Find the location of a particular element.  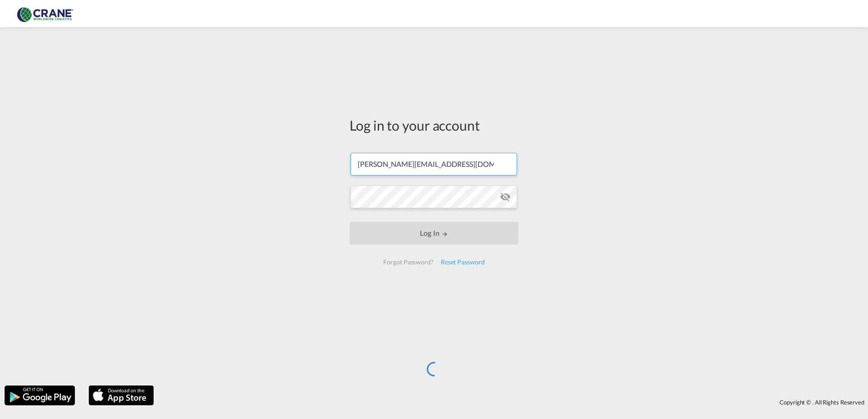

img: google.png is located at coordinates (39, 395).